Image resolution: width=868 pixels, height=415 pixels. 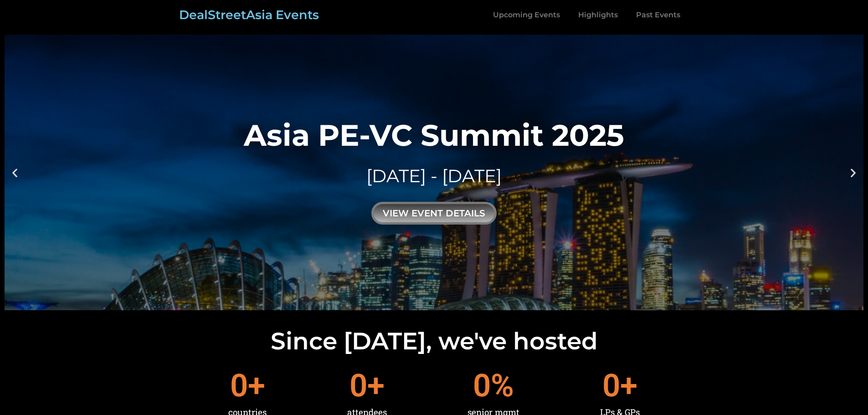 I want to click on div: view event details, so click(x=434, y=213).